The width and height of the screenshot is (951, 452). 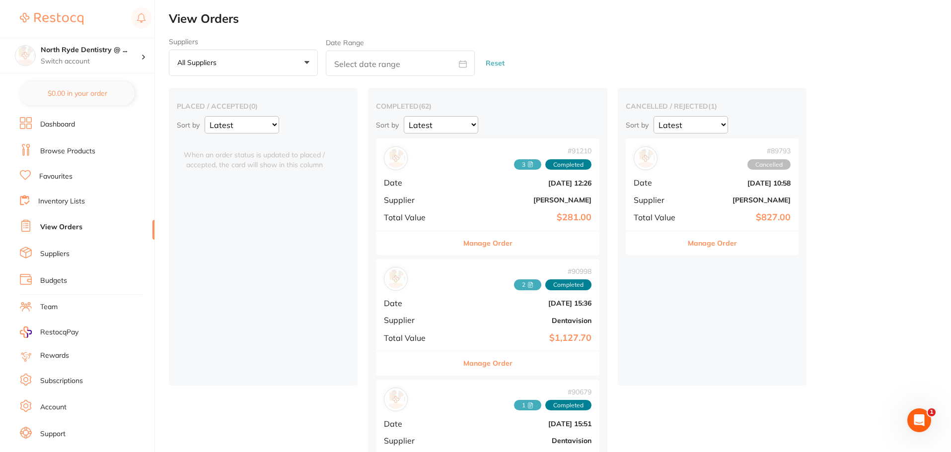 What do you see at coordinates (68, 151) in the screenshot?
I see `a: Browse Products` at bounding box center [68, 151].